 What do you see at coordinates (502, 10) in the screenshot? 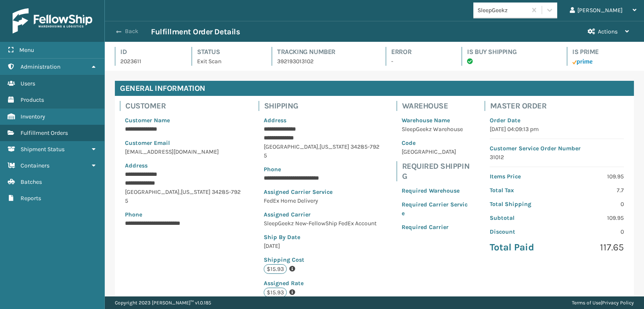
I see `div: SleepGeekz` at bounding box center [502, 10].